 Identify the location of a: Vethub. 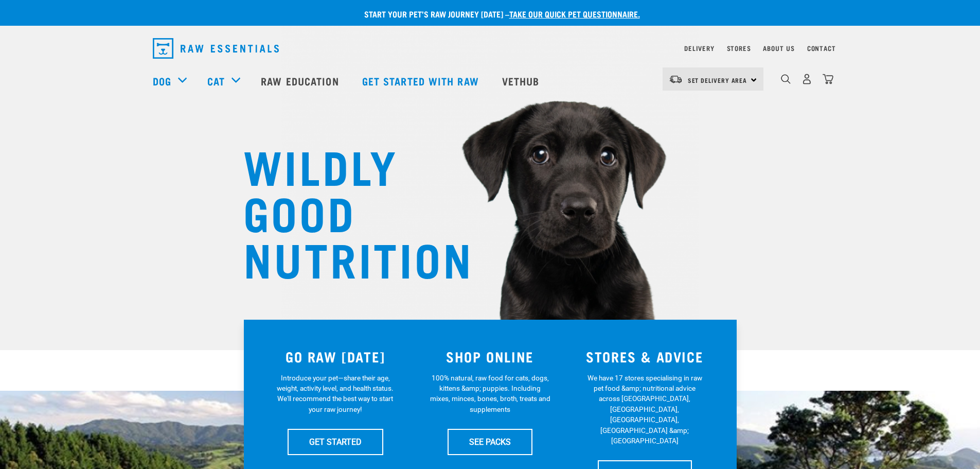
(522, 81).